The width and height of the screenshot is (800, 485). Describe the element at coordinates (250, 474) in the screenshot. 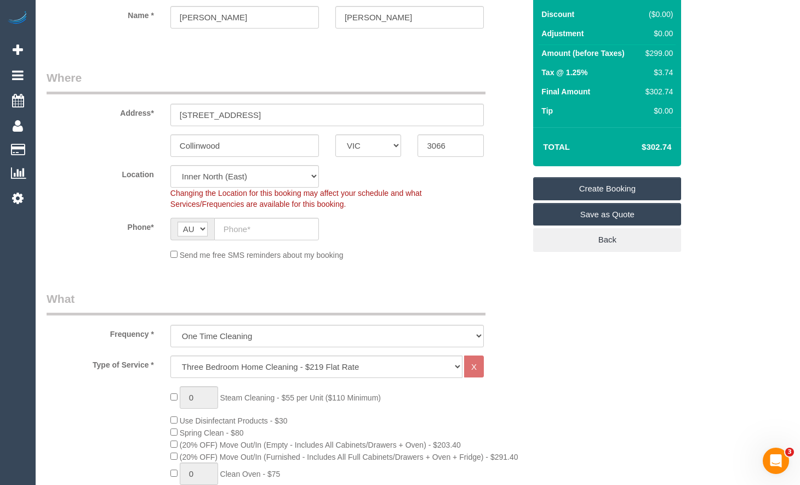

I see `span: Clean Oven - $75` at that location.